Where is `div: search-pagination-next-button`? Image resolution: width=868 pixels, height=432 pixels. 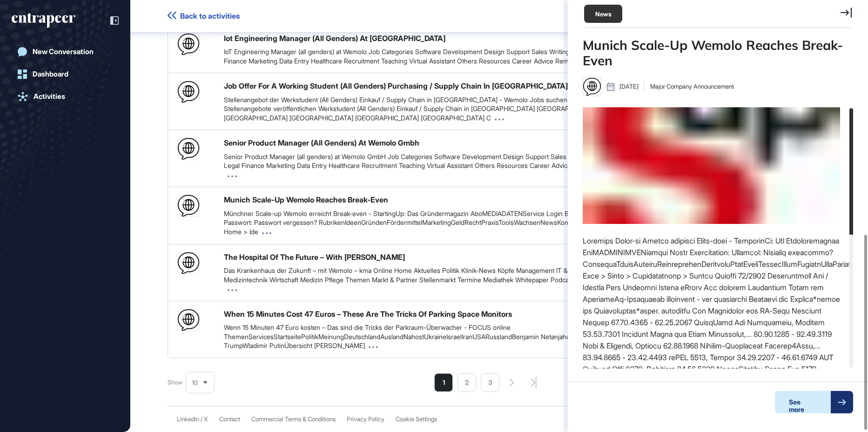 div: search-pagination-next-button is located at coordinates (512, 382).